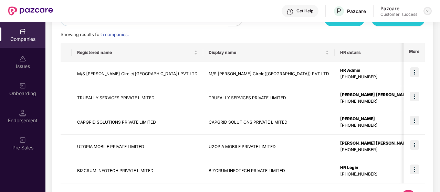 The image size is (440, 192). I want to click on div: HR Login, so click(375, 168).